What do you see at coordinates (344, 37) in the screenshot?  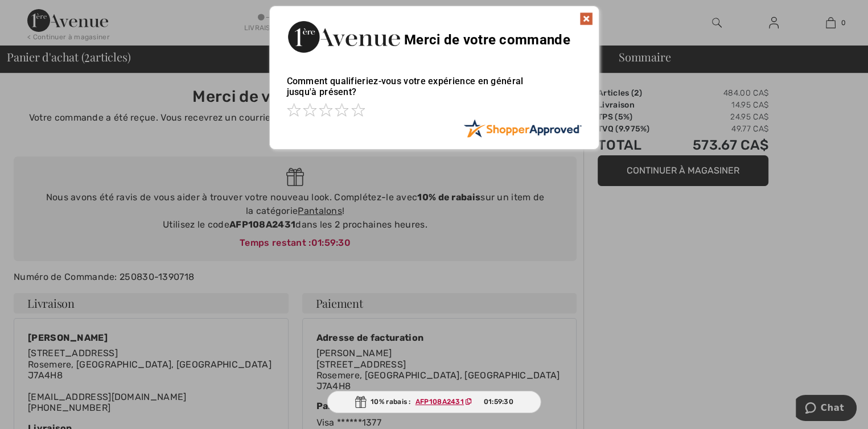 I see `img: Merci de votre commande` at bounding box center [344, 37].